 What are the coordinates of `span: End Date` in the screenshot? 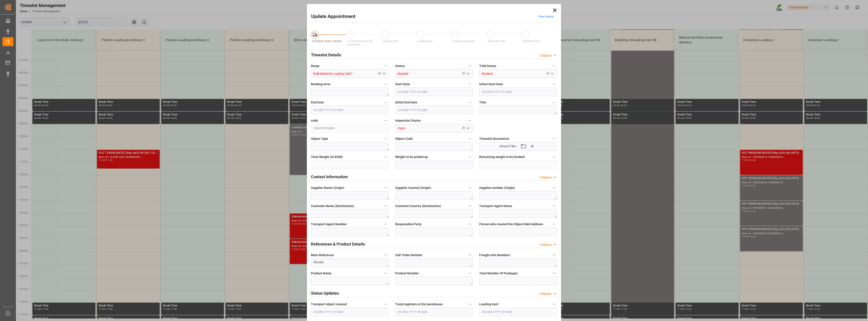 It's located at (317, 102).